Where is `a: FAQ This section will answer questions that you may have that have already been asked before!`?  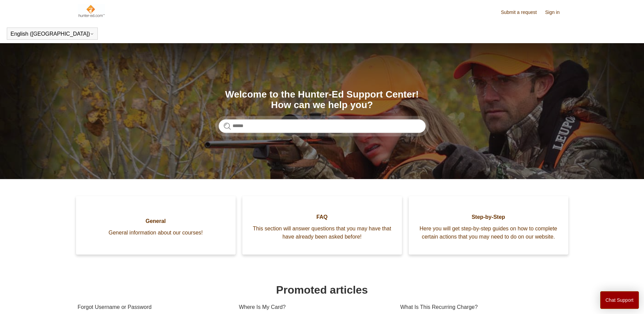 a: FAQ This section will answer questions that you may have that have already been asked before! is located at coordinates (322, 225).